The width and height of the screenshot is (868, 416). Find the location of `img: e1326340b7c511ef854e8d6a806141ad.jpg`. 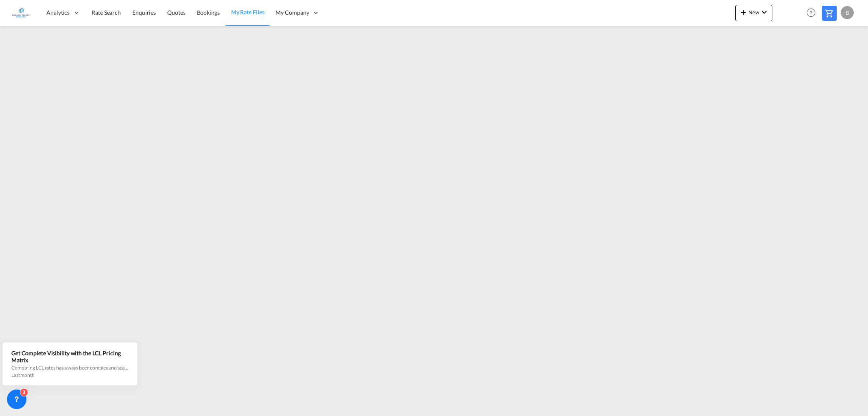

img: e1326340b7c511ef854e8d6a806141ad.jpg is located at coordinates (21, 13).